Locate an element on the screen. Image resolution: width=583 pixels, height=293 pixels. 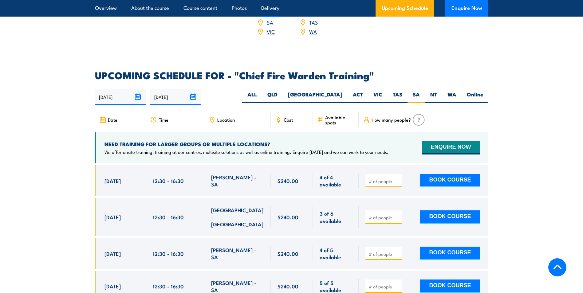
p: We offer onsite training, training at our centres, multisite solutions as well as online training... is located at coordinates (246, 152).